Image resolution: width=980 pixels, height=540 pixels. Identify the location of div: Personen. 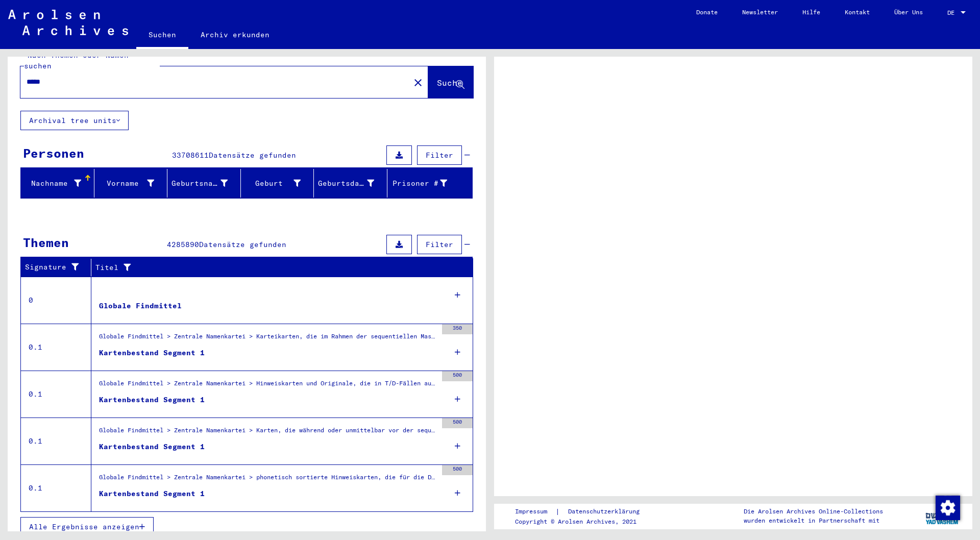
(53, 153).